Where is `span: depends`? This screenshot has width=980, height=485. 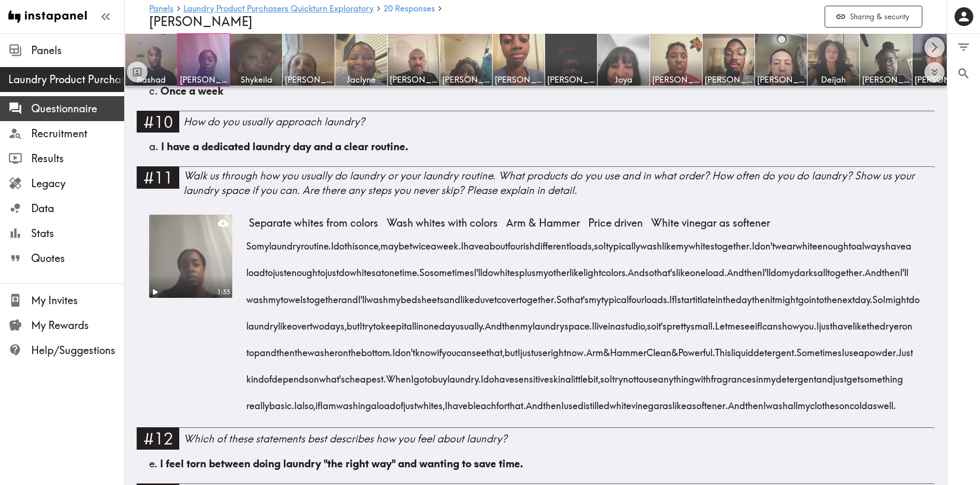 span: depends is located at coordinates (290, 376).